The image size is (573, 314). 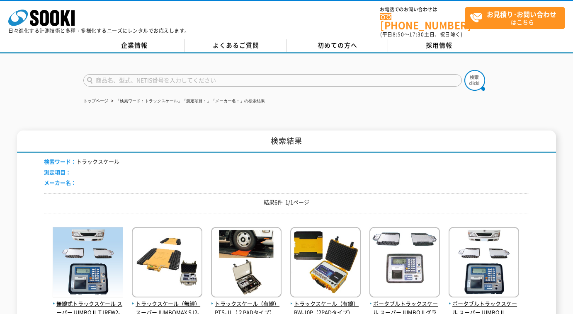 I want to click on img: スーパーJUMBOMAX SJ2-10（2PADタイプ）, so click(x=167, y=263).